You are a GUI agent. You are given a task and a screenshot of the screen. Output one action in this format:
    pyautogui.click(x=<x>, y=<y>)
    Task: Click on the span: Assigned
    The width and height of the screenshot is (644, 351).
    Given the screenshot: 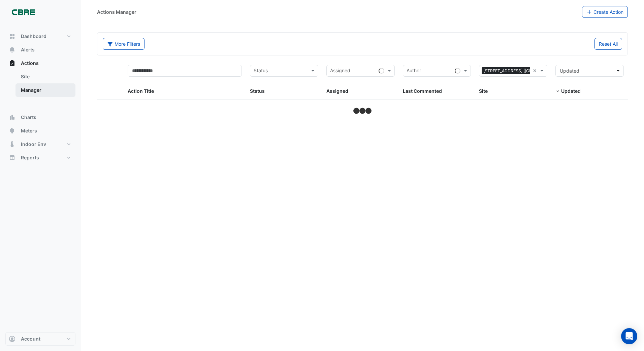 What is the action you would take?
    pyautogui.click(x=337, y=91)
    